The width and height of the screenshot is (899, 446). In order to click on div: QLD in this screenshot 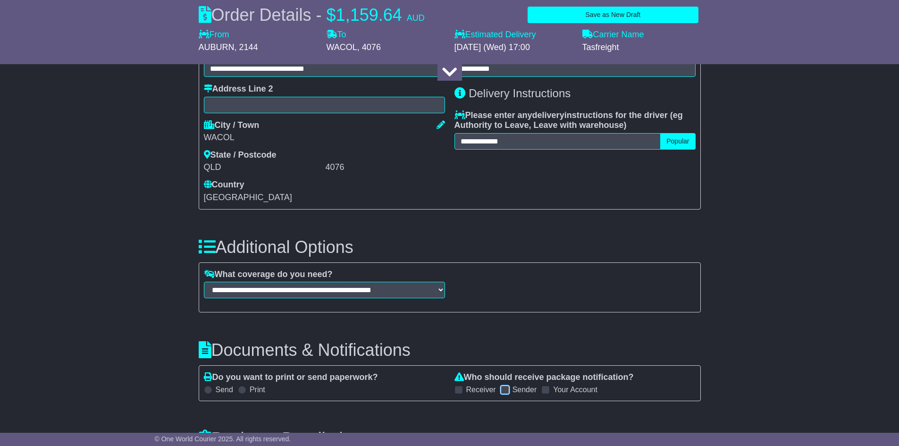, I will do `click(263, 168)`.